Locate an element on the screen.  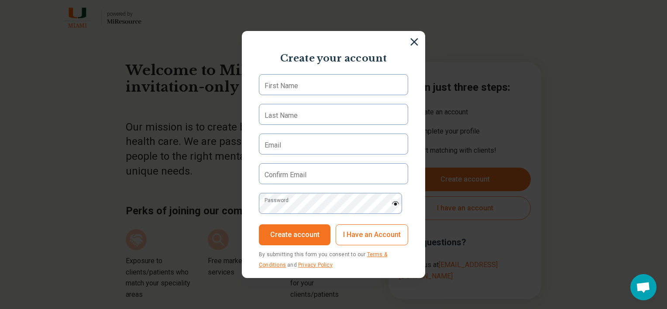
label: Password is located at coordinates (276, 200).